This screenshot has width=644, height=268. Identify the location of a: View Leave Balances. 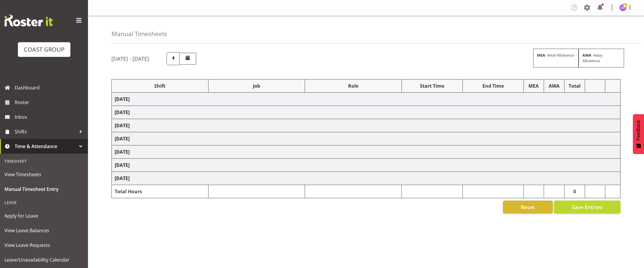
(44, 230).